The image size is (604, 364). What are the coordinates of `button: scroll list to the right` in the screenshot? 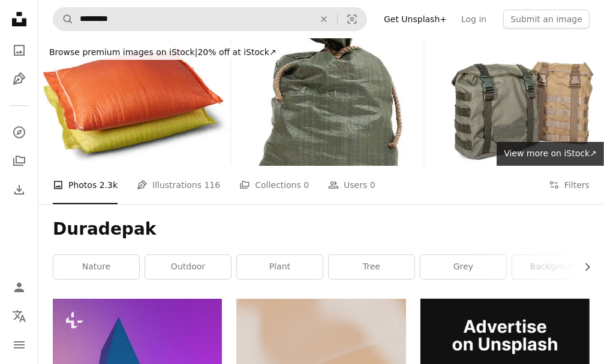 It's located at (583, 267).